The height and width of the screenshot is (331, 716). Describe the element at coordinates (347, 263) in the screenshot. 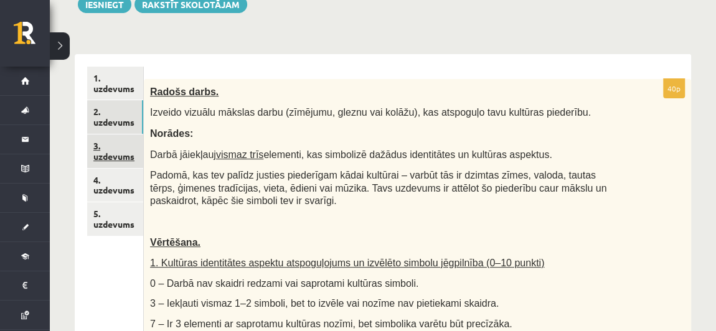

I see `span: 1. Kultūras identitātes aspektu atspoguļojums un izvēlēto simbolu jēgpilnība (0–10 punkti)` at that location.